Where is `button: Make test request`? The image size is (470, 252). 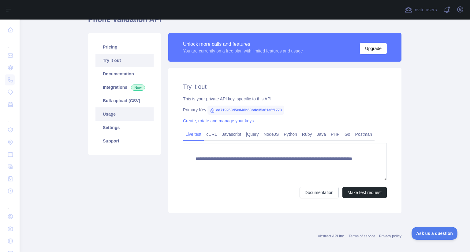
button: Make test request is located at coordinates (364, 193).